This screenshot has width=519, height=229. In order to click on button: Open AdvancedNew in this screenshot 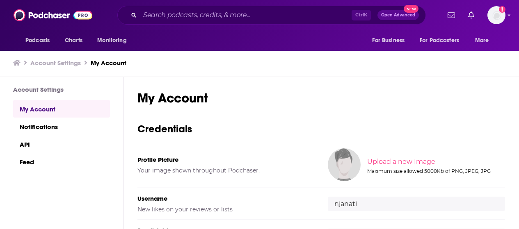, I will do `click(398, 15)`.